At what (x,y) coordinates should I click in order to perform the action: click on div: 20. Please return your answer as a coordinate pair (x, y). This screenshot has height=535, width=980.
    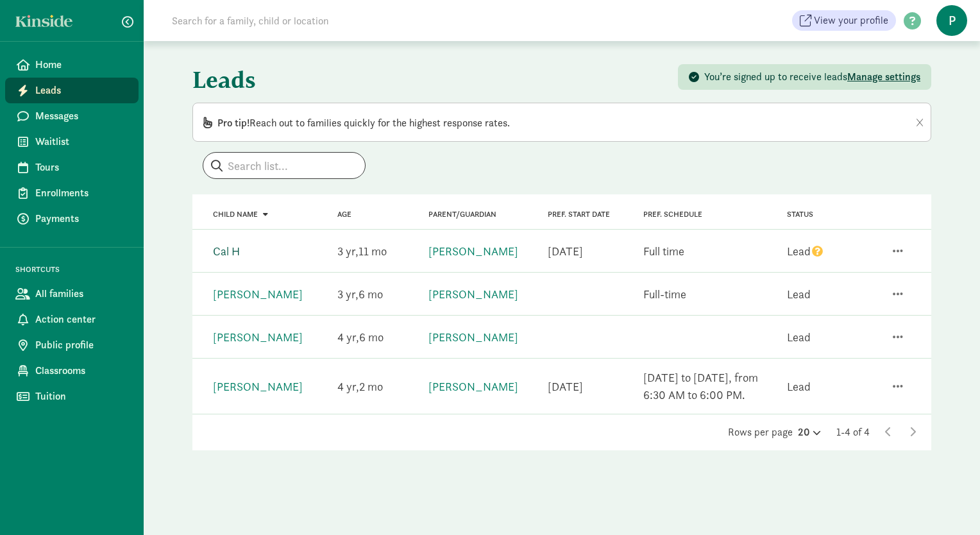
    Looking at the image, I should click on (809, 432).